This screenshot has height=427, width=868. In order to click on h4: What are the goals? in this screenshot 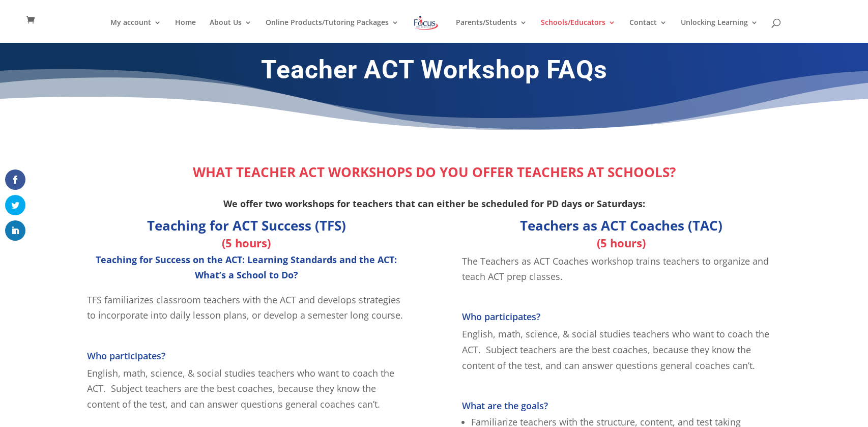, I will do `click(622, 408)`.